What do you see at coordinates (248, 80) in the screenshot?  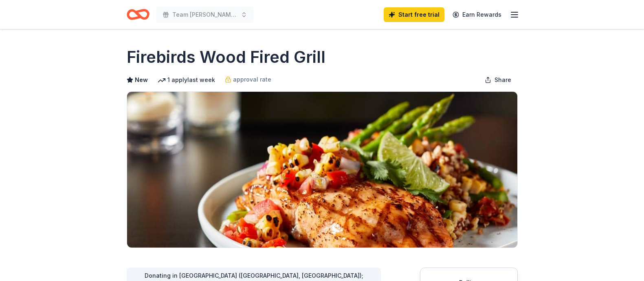 I see `a: approval rate` at bounding box center [248, 80].